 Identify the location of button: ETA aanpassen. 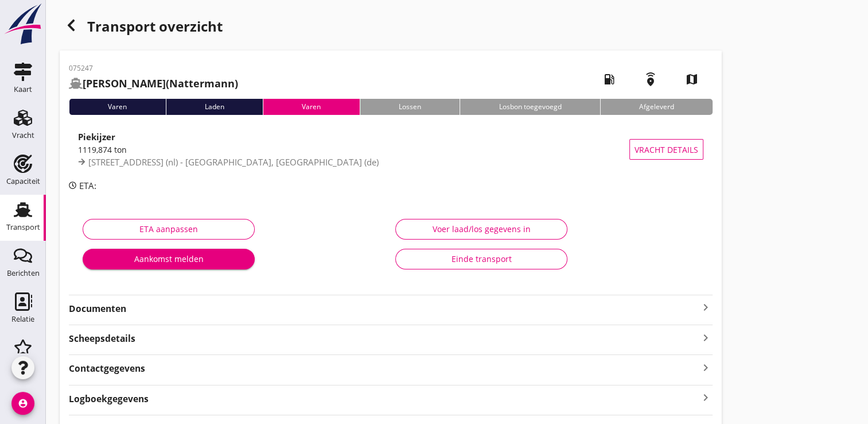
(169, 229).